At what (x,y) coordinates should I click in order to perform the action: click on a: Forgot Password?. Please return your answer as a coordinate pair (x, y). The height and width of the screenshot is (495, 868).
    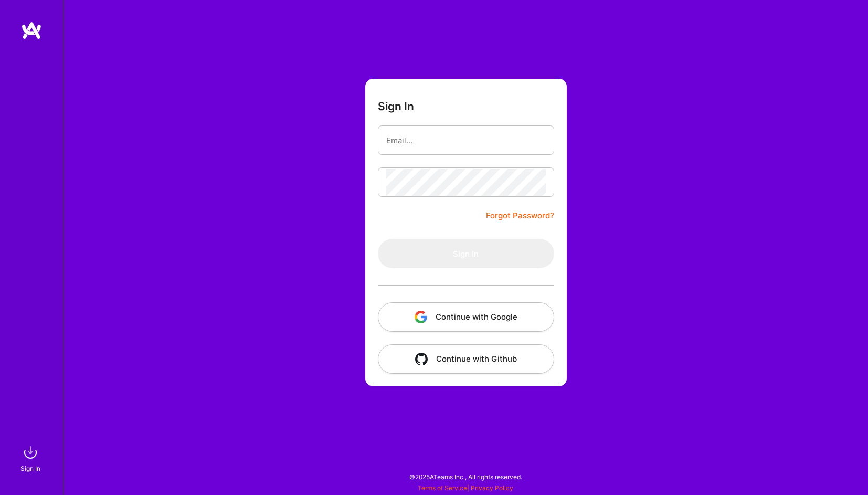
    Looking at the image, I should click on (520, 216).